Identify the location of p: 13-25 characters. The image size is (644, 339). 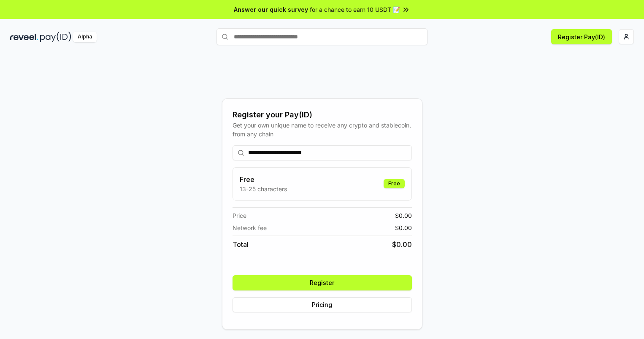
(264, 189).